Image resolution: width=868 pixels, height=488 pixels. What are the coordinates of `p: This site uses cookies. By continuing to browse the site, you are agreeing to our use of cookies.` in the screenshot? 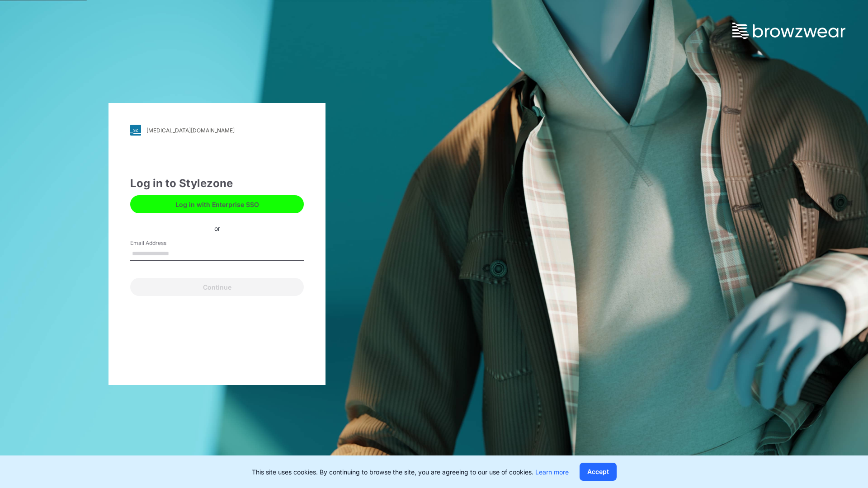 It's located at (410, 472).